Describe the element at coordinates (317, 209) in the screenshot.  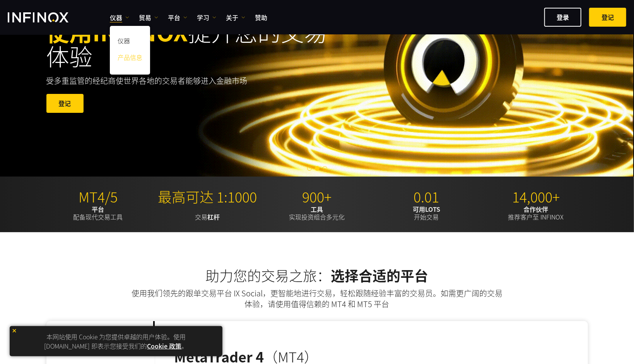
I see `font: 工具` at that location.